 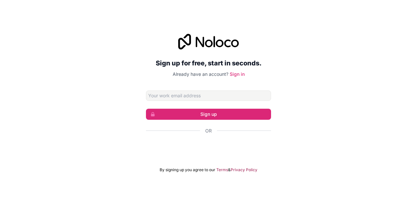 What do you see at coordinates (244, 170) in the screenshot?
I see `a: Privacy Policy` at bounding box center [244, 170].